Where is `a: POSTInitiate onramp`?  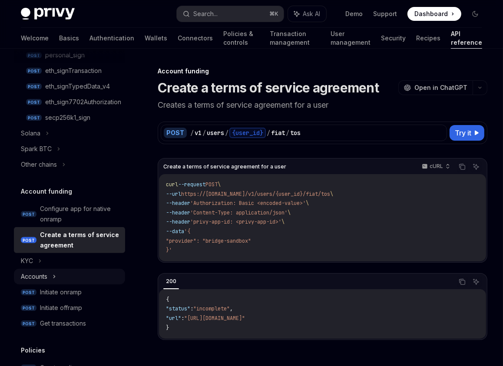
a: POSTInitiate onramp is located at coordinates (70, 292).